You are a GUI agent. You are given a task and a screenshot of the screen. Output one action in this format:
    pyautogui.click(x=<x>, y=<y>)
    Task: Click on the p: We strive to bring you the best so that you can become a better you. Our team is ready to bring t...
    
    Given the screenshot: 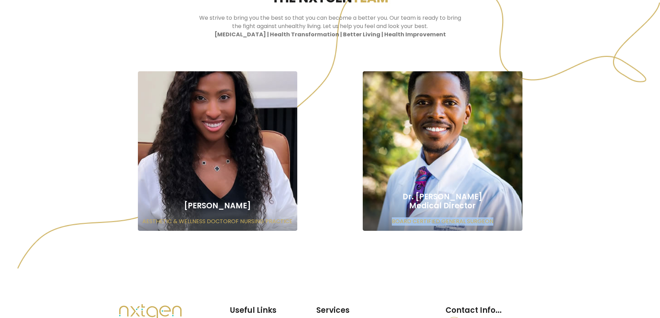 What is the action you would take?
    pyautogui.click(x=330, y=26)
    